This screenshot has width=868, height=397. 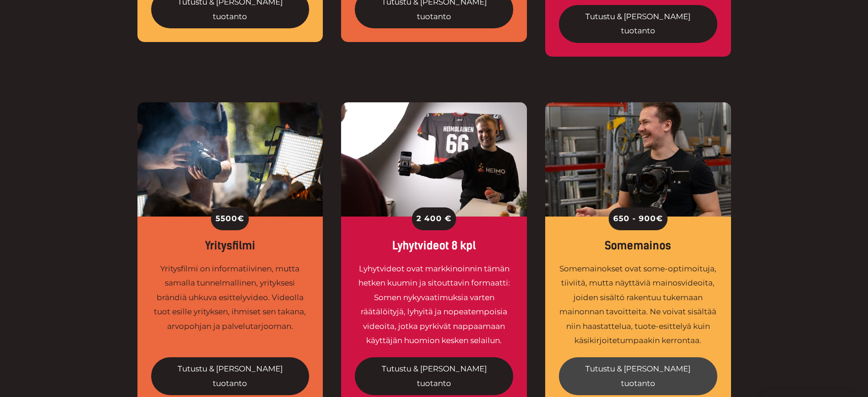 What do you see at coordinates (434, 246) in the screenshot?
I see `div: Lyhytvideot 8 kpl` at bounding box center [434, 246].